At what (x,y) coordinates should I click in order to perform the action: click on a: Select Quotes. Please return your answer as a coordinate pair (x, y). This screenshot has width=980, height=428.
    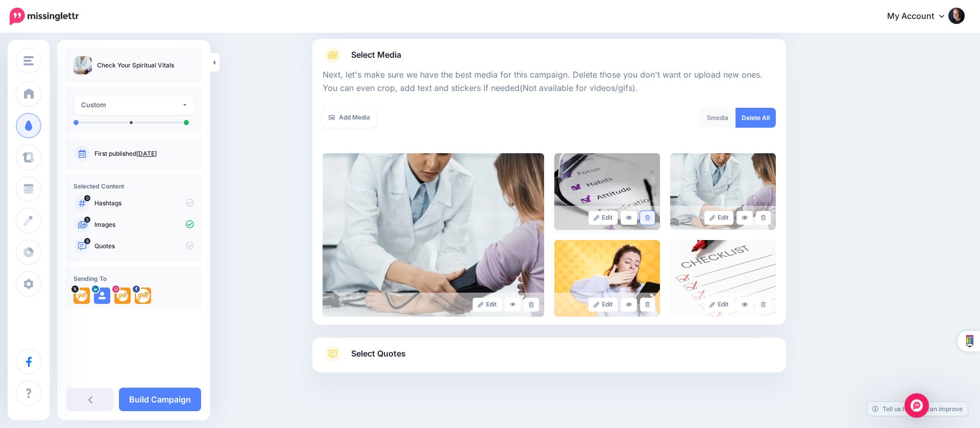
    Looking at the image, I should click on (549, 359).